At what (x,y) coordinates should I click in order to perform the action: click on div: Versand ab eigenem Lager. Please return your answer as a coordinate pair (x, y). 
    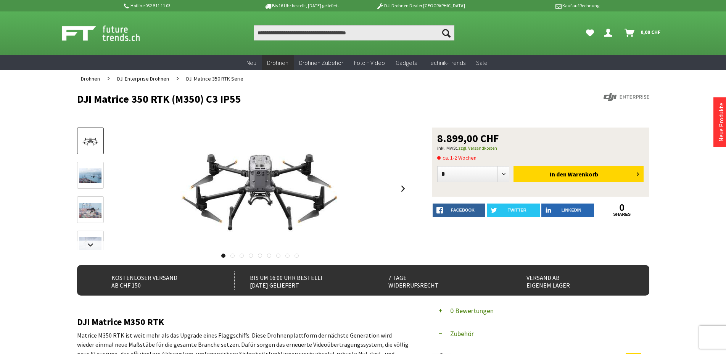
    Looking at the image, I should click on (571, 280).